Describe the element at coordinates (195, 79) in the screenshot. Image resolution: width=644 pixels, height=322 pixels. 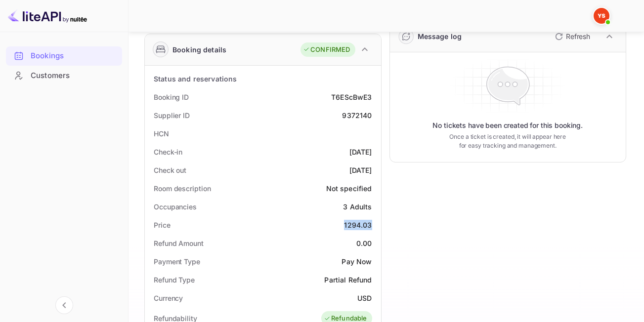
I see `div: Status and reservations` at that location.